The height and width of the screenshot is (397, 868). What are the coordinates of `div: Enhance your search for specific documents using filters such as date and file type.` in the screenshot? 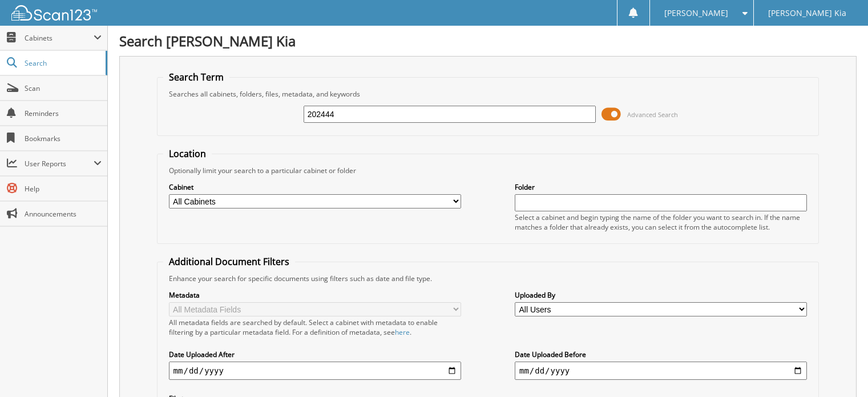 It's located at (488, 278).